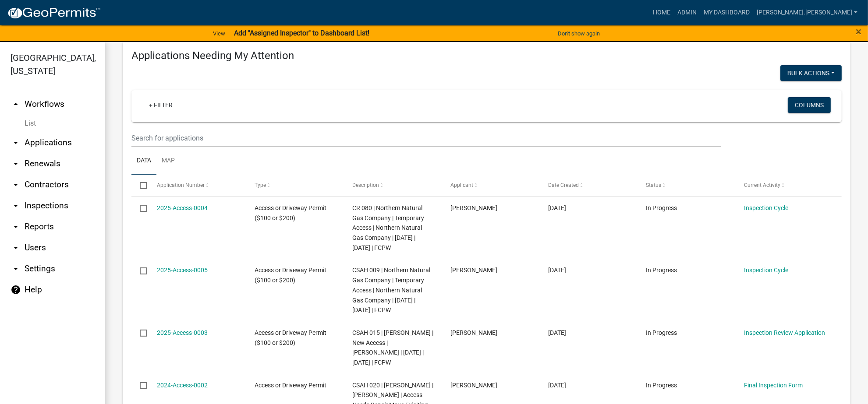 This screenshot has width=868, height=404. Describe the element at coordinates (290, 385) in the screenshot. I see `span: Access or Driveway Permit` at that location.